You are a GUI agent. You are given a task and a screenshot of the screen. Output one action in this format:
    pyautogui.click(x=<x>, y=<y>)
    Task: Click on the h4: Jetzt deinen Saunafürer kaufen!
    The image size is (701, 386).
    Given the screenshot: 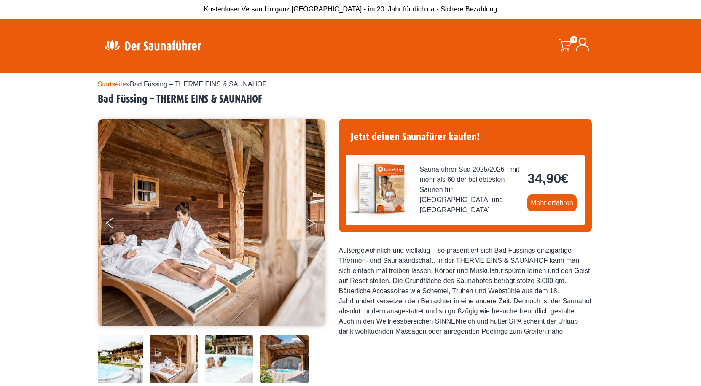 What is the action you would take?
    pyautogui.click(x=466, y=137)
    